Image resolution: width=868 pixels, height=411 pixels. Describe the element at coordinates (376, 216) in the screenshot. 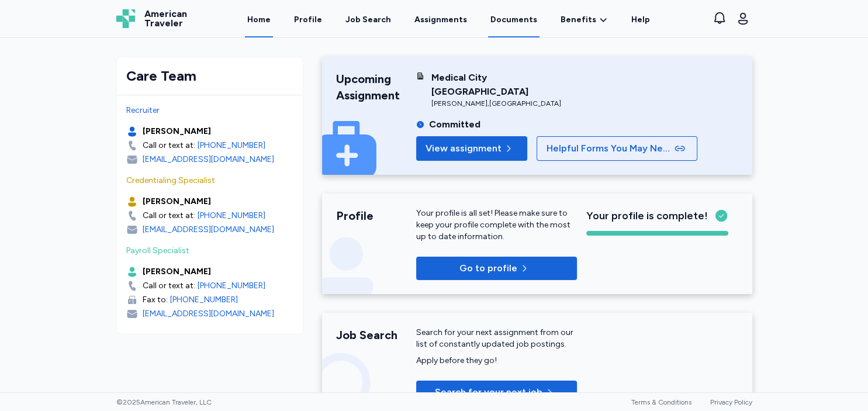

I see `div: Profile` at that location.